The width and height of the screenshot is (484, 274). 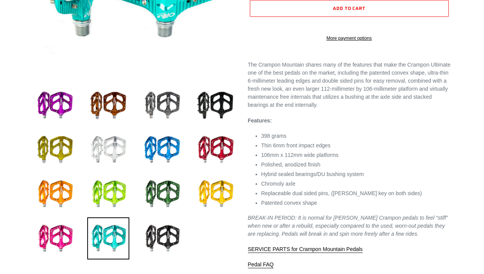 What do you see at coordinates (162, 239) in the screenshot?
I see `img: Load image into Gallery viewer, black` at bounding box center [162, 239].